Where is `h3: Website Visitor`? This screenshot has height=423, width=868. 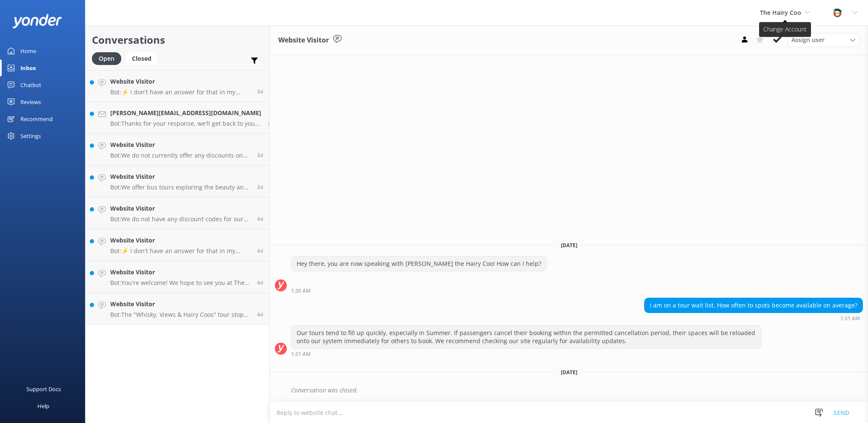 h3: Website Visitor is located at coordinates (303, 40).